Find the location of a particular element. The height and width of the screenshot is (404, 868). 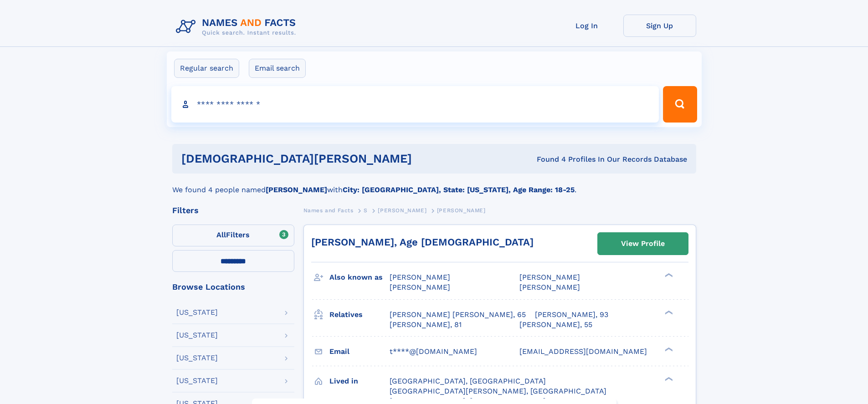

h3: Email is located at coordinates (359, 351).